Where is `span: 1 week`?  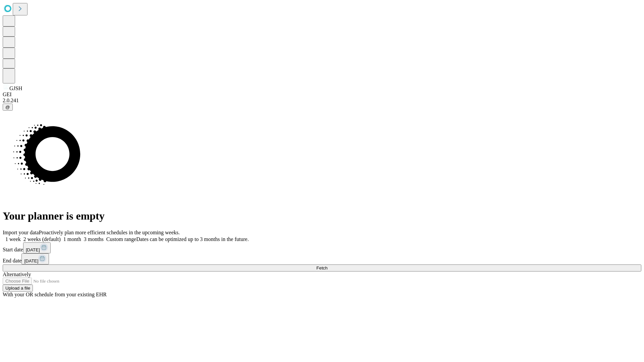 span: 1 week is located at coordinates (13, 239).